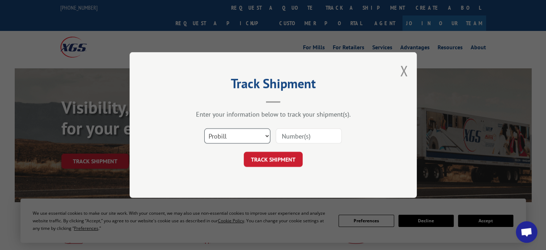 The image size is (546, 250). I want to click on div: Enter your information below to track your shipment(s)., so click(273, 114).